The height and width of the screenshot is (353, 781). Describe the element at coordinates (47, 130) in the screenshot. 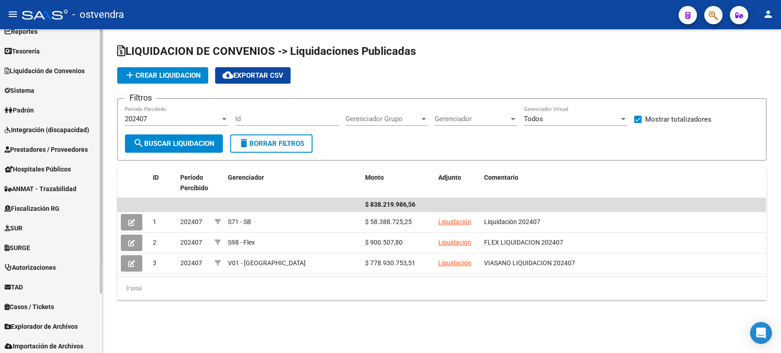

I see `span: Integración (discapacidad)` at that location.